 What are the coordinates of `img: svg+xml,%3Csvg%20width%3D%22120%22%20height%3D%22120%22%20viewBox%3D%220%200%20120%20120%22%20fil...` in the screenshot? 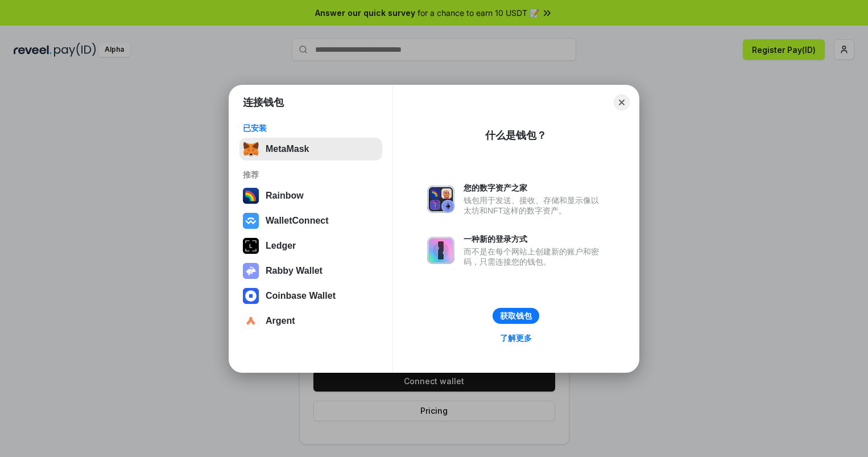 It's located at (251, 196).